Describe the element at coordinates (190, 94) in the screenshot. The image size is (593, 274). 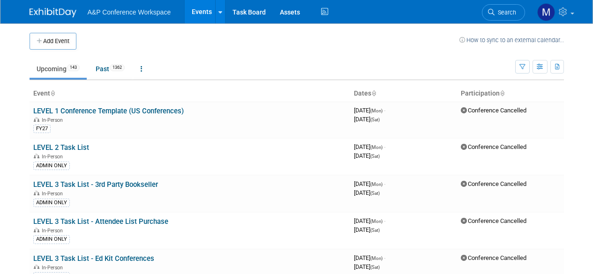
I see `th: Event` at that location.